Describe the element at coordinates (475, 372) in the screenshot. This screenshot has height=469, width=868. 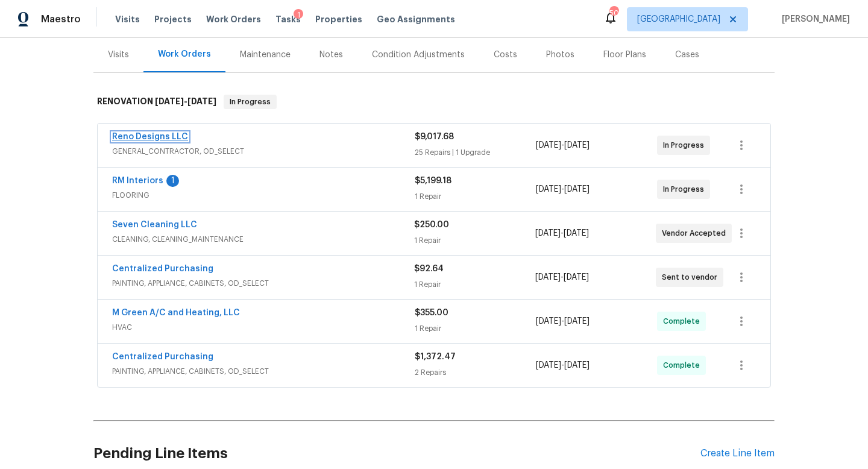
I see `div: 2 Repairs` at that location.